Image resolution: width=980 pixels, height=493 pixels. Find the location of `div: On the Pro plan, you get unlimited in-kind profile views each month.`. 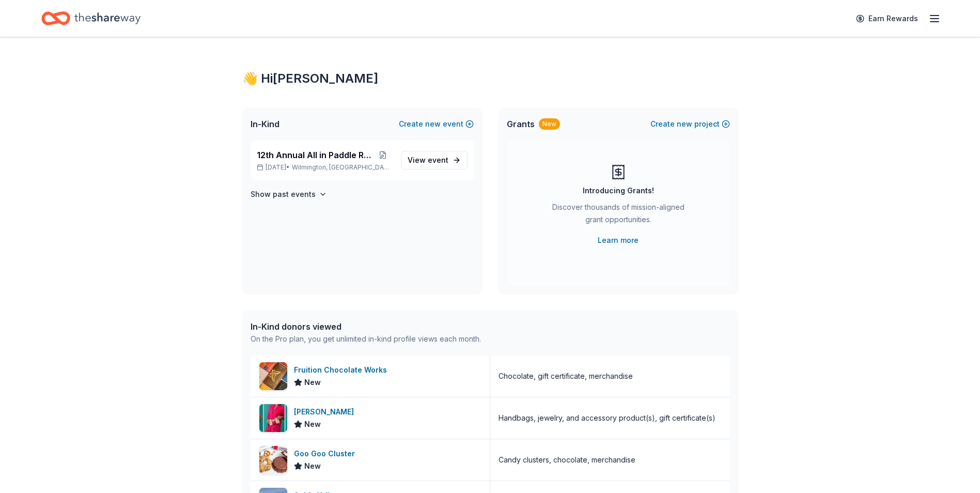

div: On the Pro plan, you get unlimited in-kind profile views each month. is located at coordinates (366, 339).